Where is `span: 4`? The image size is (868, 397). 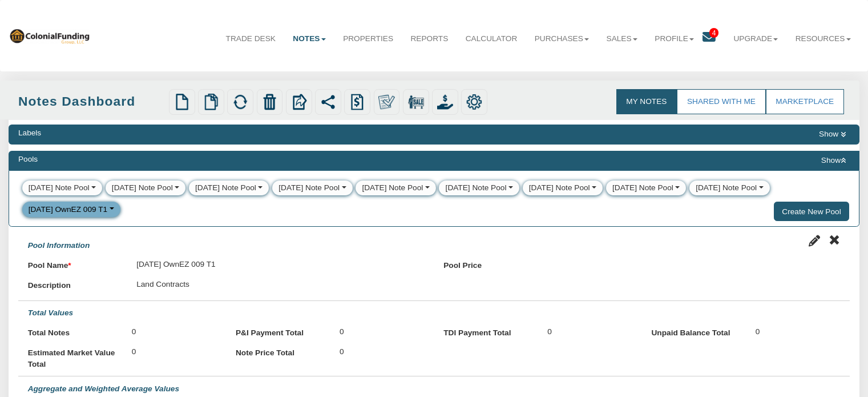 span: 4 is located at coordinates (714, 32).